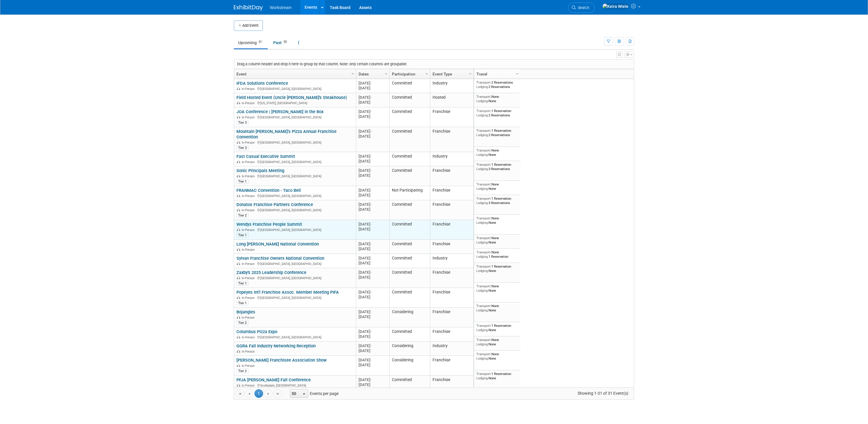 The image size is (868, 424). Describe the element at coordinates (603, 393) in the screenshot. I see `span: Showing 1-31 of 31 Event(s)` at that location.